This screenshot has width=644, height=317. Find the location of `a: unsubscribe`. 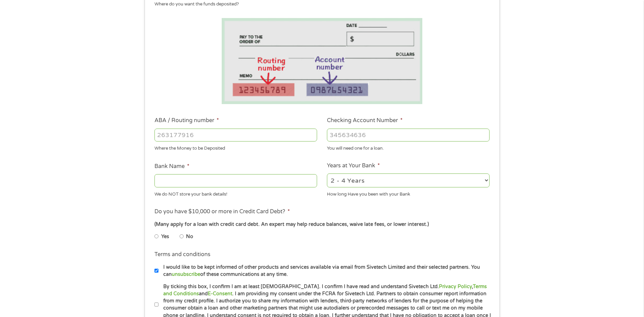

a: unsubscribe is located at coordinates (186, 274).